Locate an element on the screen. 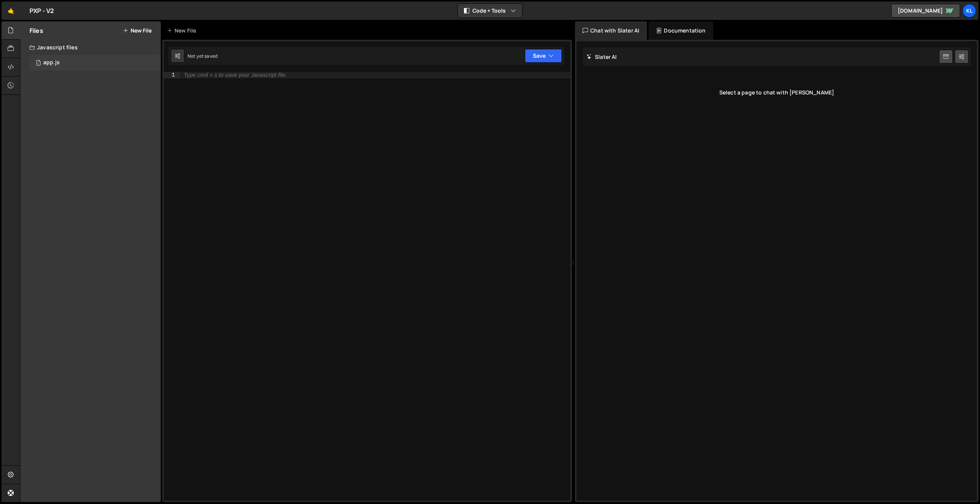  a: Kl is located at coordinates (969, 11).